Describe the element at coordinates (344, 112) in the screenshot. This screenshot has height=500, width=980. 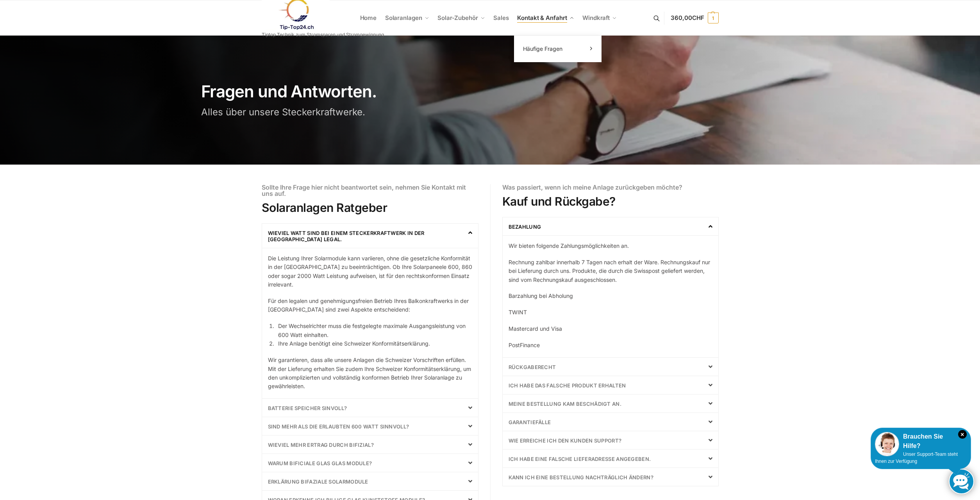
I see `h3: Alles über unsere Steckerkraftwerke.` at that location.